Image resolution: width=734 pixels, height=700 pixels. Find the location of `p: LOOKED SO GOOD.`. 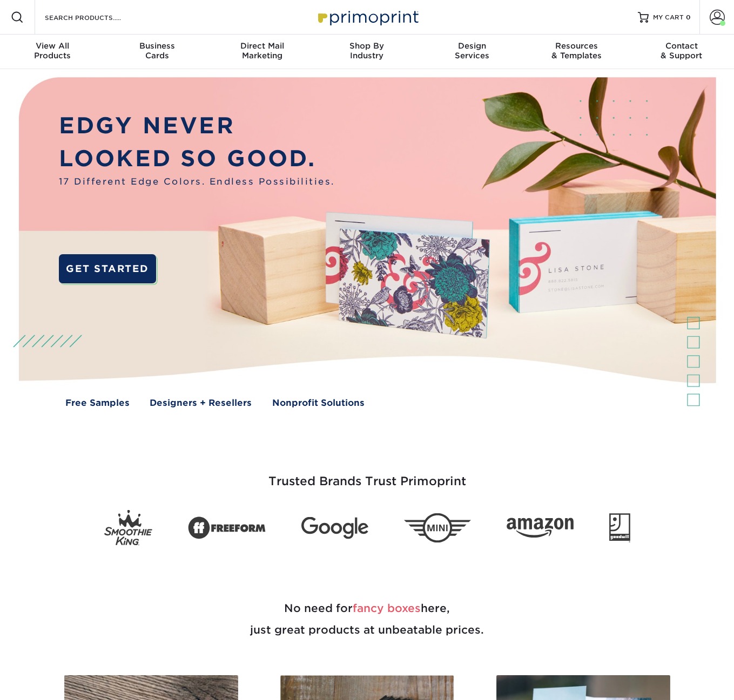

p: LOOKED SO GOOD. is located at coordinates (197, 158).